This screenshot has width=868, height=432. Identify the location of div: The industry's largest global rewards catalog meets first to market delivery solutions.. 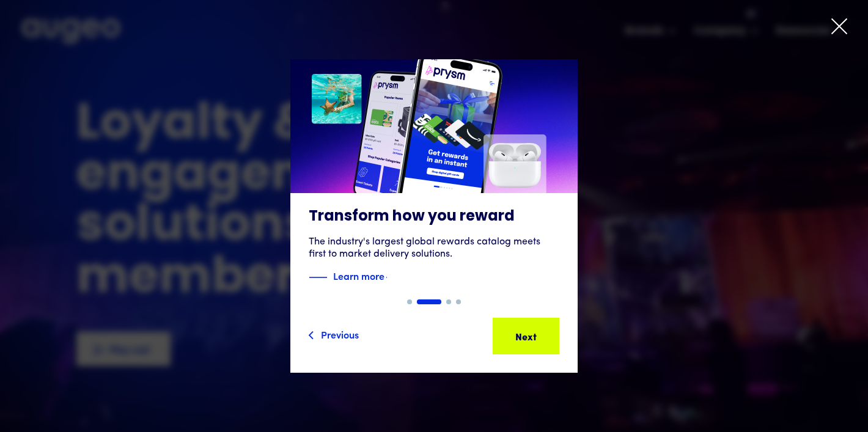
(434, 248).